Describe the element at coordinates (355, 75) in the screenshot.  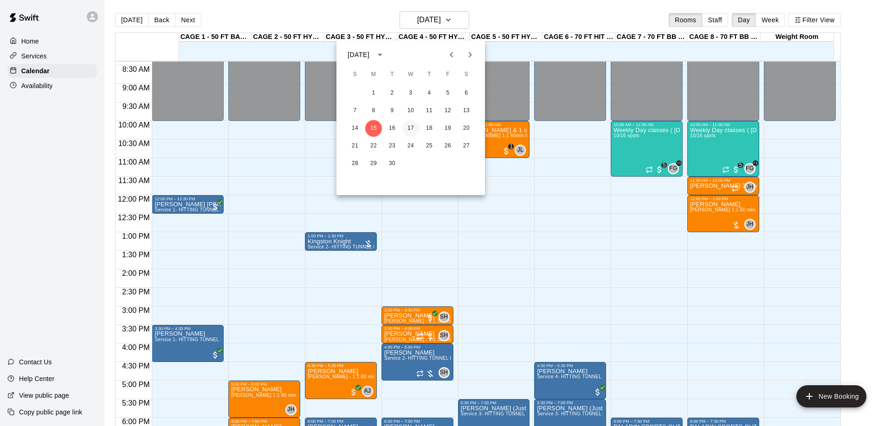
I see `span: Sunday` at that location.